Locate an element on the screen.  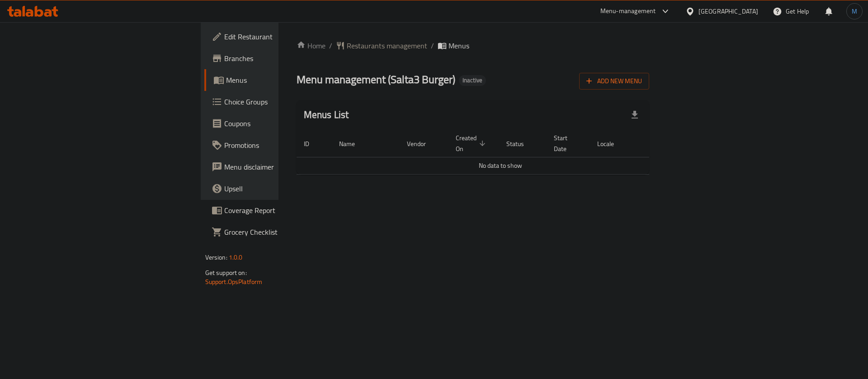
span: Coupons is located at coordinates (281, 123).